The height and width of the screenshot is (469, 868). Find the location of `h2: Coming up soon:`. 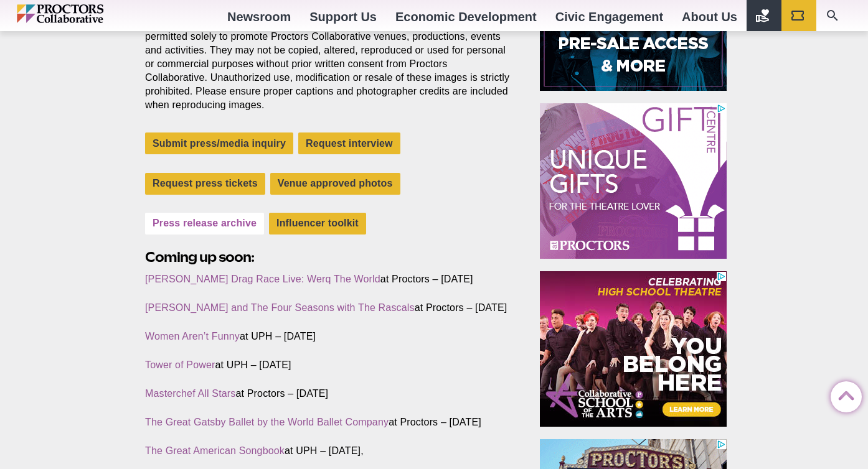

h2: Coming up soon: is located at coordinates (328, 257).